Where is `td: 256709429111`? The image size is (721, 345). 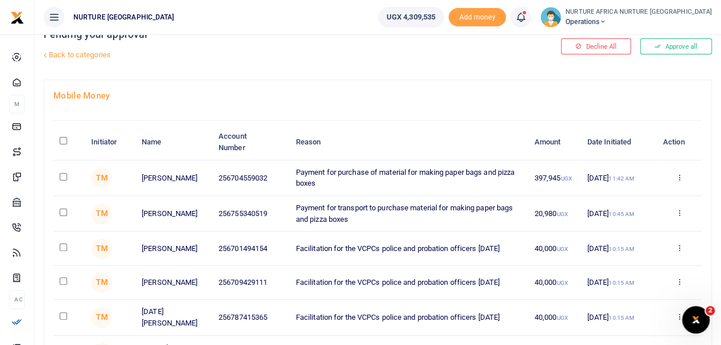 td: 256709429111 is located at coordinates (251, 283).